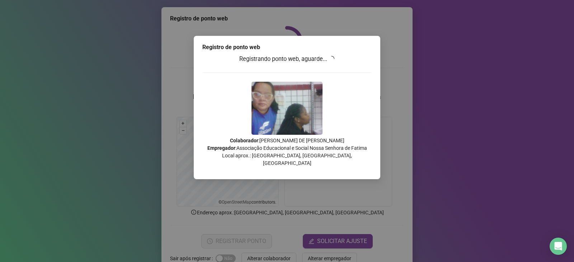  Describe the element at coordinates (221, 148) in the screenshot. I see `strong: Empregador` at that location.